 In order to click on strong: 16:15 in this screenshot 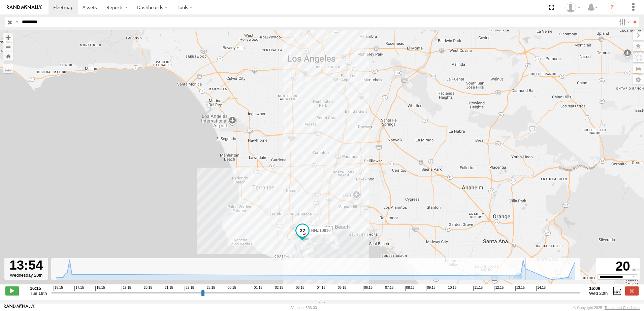, I will do `click(38, 288)`.